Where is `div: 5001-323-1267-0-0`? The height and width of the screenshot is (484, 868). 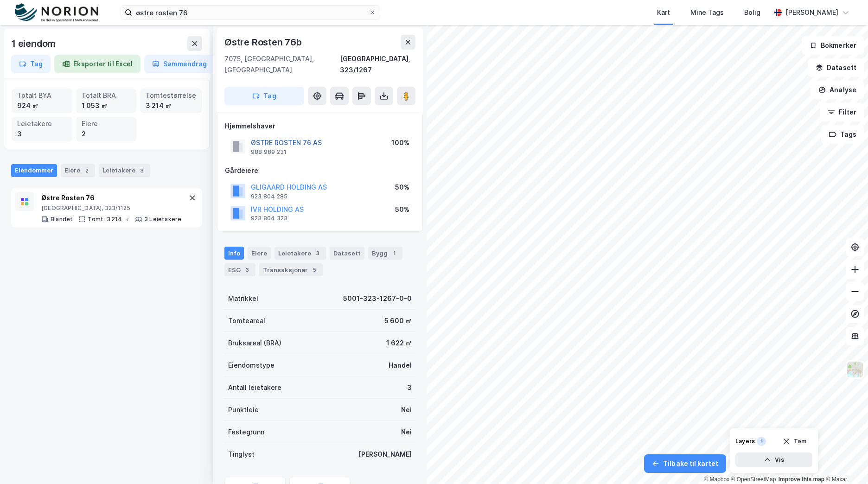 div: 5001-323-1267-0-0 is located at coordinates (377, 298).